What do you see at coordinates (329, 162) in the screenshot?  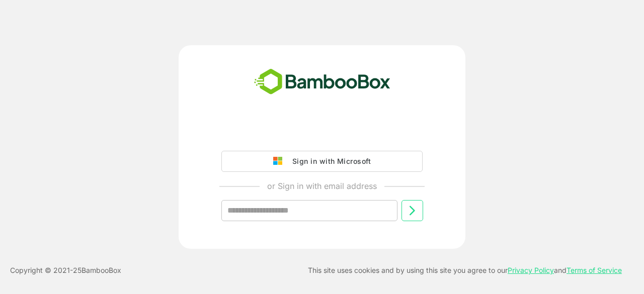 I see `div: Sign in with Microsoft` at bounding box center [329, 162].